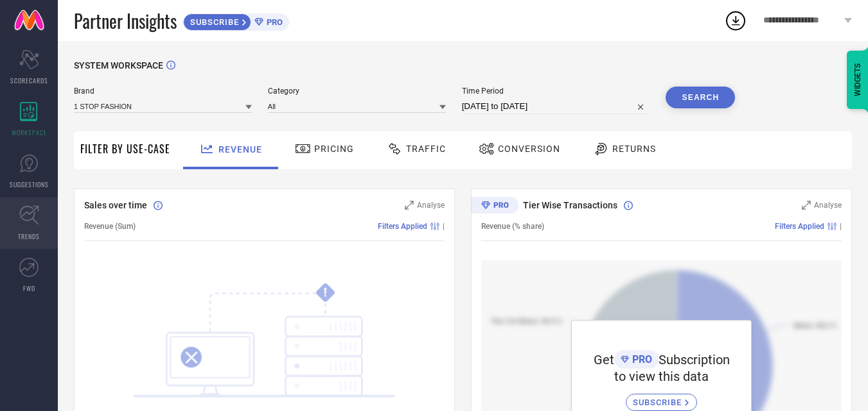 The height and width of the screenshot is (411, 868). I want to click on span: Pricing, so click(334, 148).